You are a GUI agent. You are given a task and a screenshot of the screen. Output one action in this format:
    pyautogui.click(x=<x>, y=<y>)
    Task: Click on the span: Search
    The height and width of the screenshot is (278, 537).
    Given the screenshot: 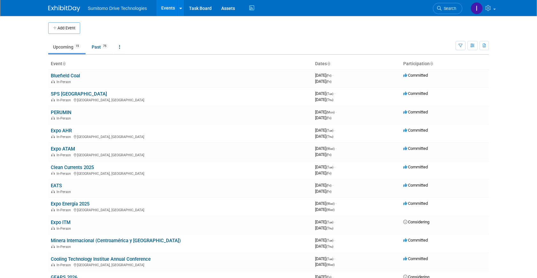 What is the action you would take?
    pyautogui.click(x=449, y=8)
    